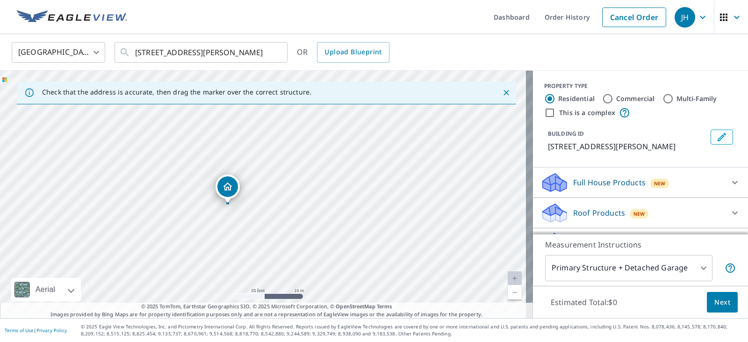 The height and width of the screenshot is (342, 748). I want to click on label: Residential, so click(576, 99).